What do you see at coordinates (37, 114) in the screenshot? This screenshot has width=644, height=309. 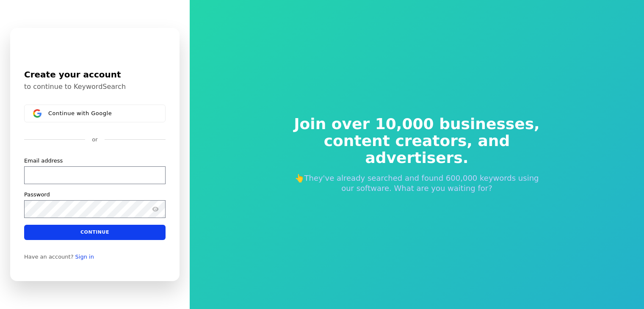 I see `img: Sign in with Google` at bounding box center [37, 114].